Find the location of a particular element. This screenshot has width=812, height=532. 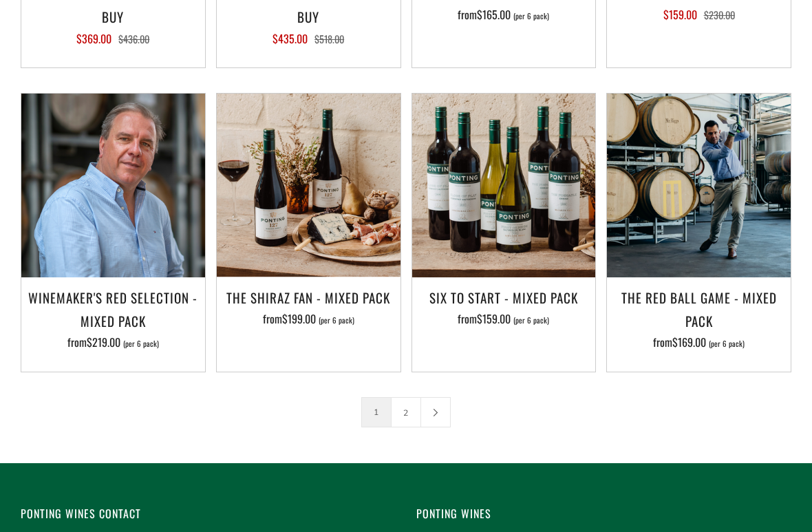

span: $369.00 is located at coordinates (93, 38).